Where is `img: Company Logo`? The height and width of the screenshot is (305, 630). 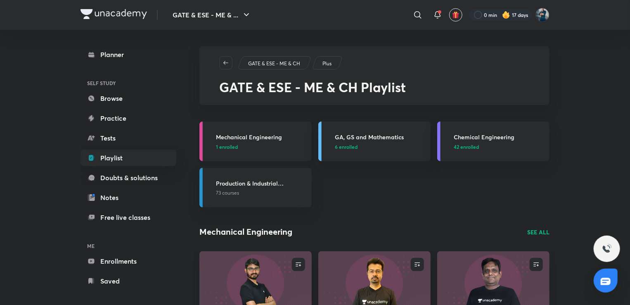 img: Company Logo is located at coordinates (114, 14).